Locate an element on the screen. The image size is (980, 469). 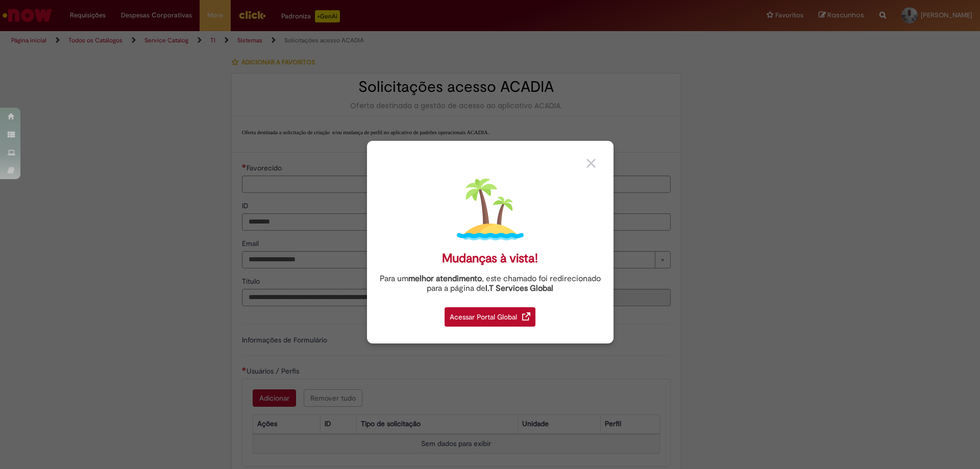
strong: melhor atendimento is located at coordinates (445, 279).